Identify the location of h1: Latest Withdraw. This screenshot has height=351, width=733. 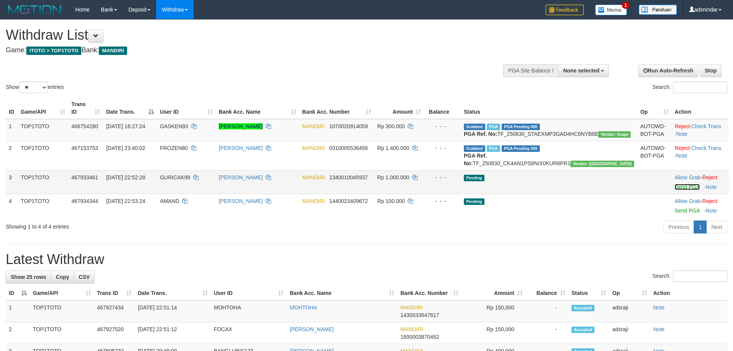
(367, 260).